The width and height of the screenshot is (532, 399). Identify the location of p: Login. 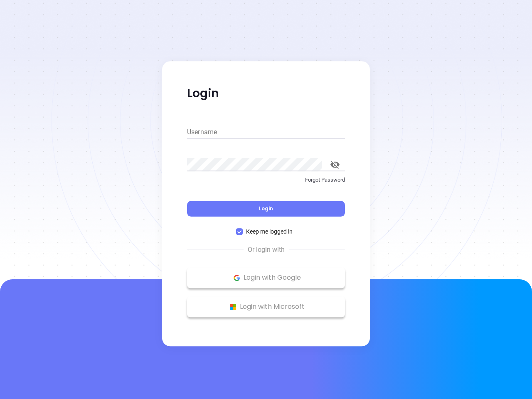
(266, 93).